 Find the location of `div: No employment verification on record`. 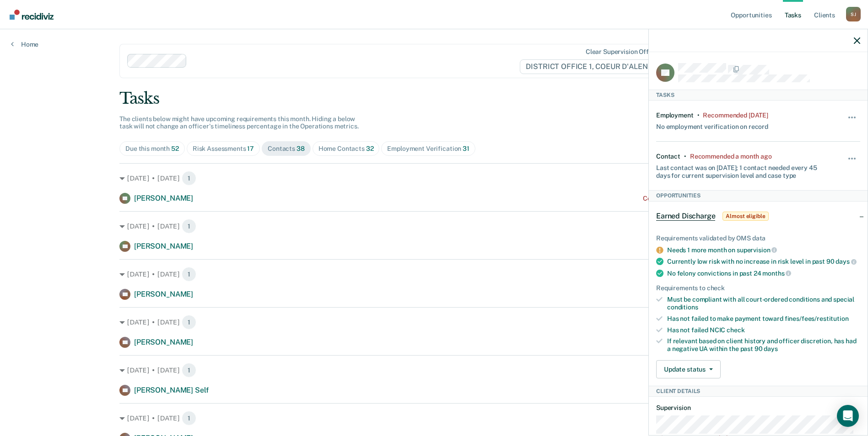

div: No employment verification on record is located at coordinates (712, 125).